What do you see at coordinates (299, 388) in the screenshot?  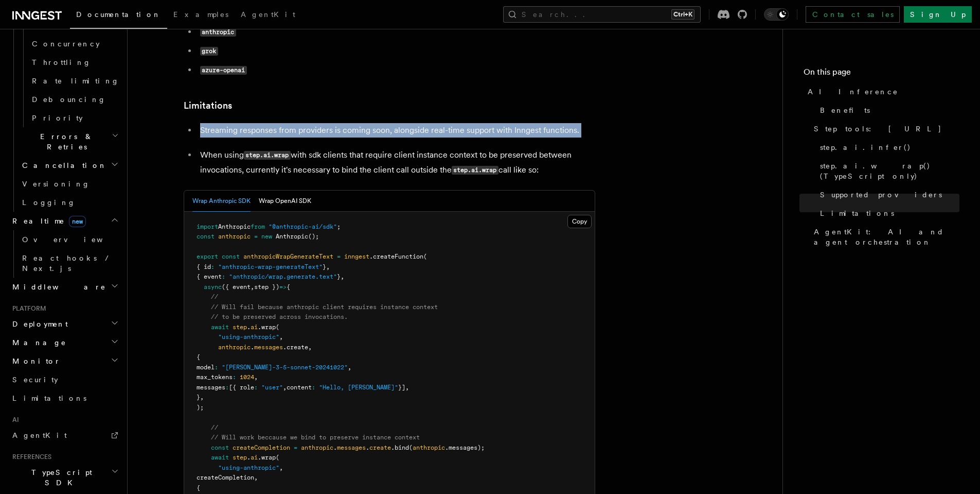 I see `span: content` at bounding box center [299, 388].